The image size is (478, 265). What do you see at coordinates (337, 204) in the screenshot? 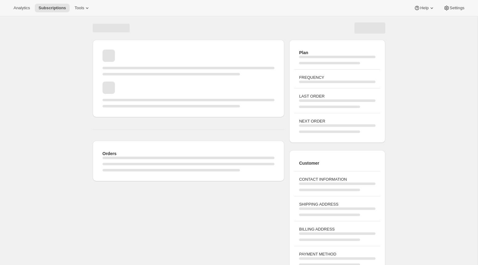
I see `h3: SHIPPING ADDRESS` at bounding box center [337, 204].